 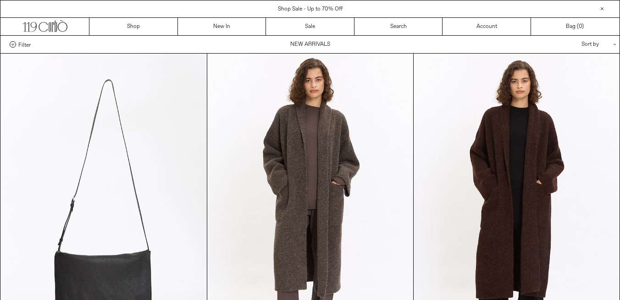 I want to click on a: Shop, so click(x=133, y=27).